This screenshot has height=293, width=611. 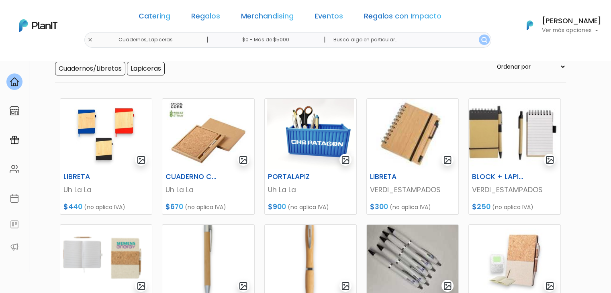 I want to click on img: feedback-78b5a0c8f98aac82b08bfc38622c3050aee476f2c9584af64705fc4e61158814.svg, so click(x=14, y=225).